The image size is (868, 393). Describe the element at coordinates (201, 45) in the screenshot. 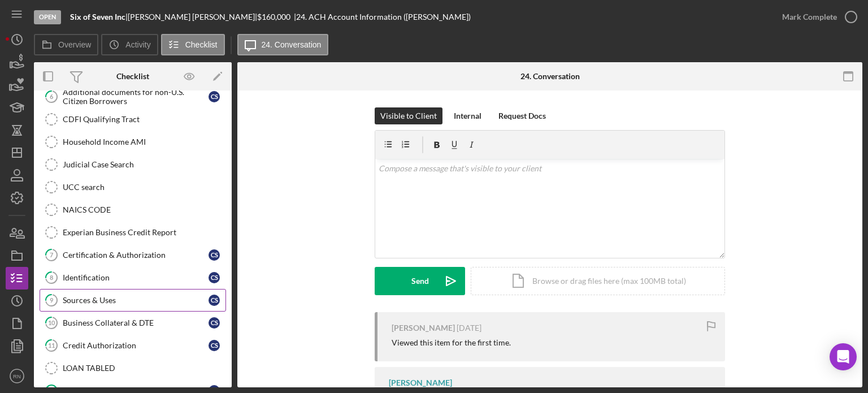

I see `label: Checklist` at that location.